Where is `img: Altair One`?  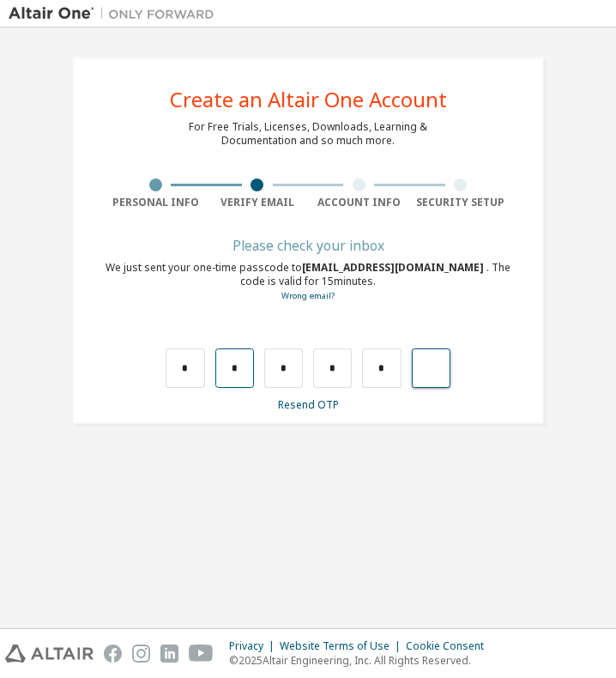 img: Altair One is located at coordinates (116, 14).